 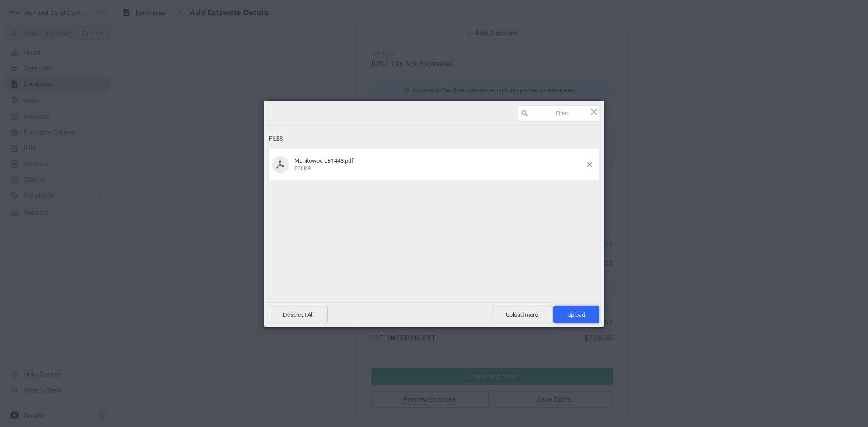 What do you see at coordinates (522, 315) in the screenshot?
I see `span: Upload more` at bounding box center [522, 315].